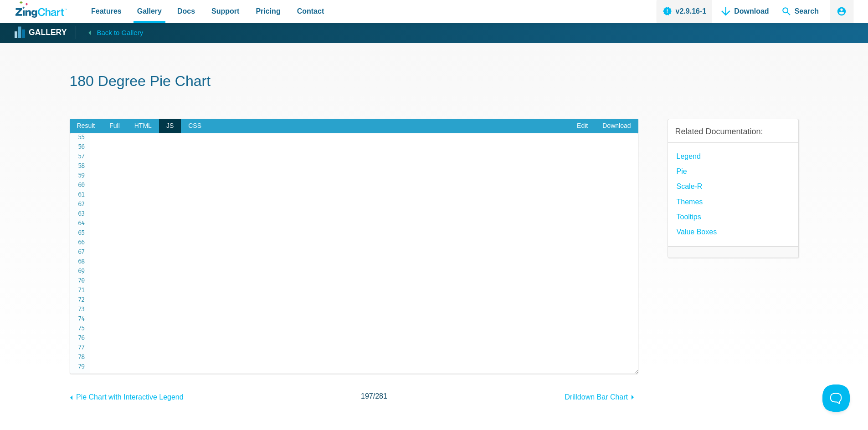 This screenshot has width=868, height=430. What do you see at coordinates (582, 126) in the screenshot?
I see `a: Edit` at bounding box center [582, 126].